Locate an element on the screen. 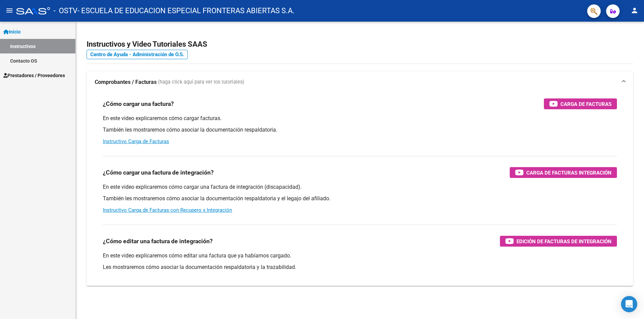 The width and height of the screenshot is (644, 319). div: Comprobantes / Facturas (haga click aquí para ver los tutoriales) is located at coordinates (360, 189).